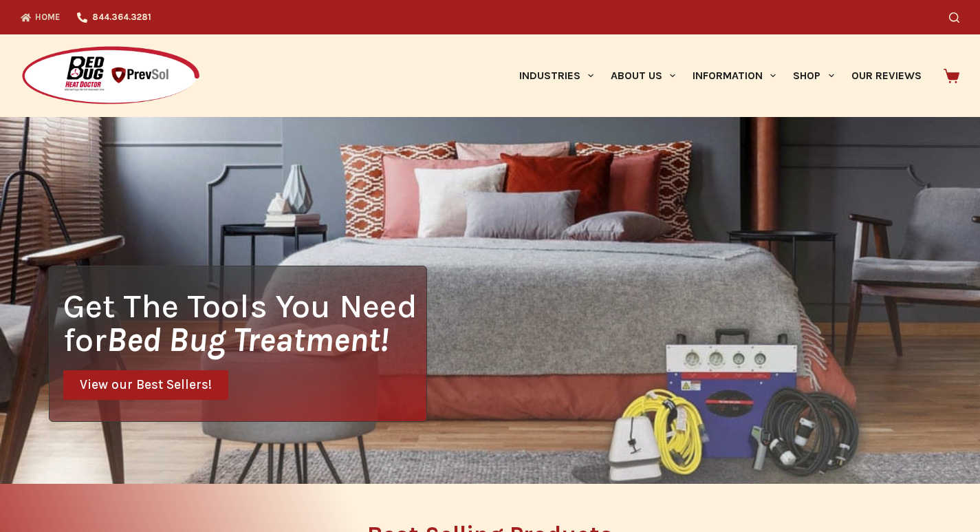 The width and height of the screenshot is (980, 532). Describe the element at coordinates (720, 76) in the screenshot. I see `nav: Primary` at that location.